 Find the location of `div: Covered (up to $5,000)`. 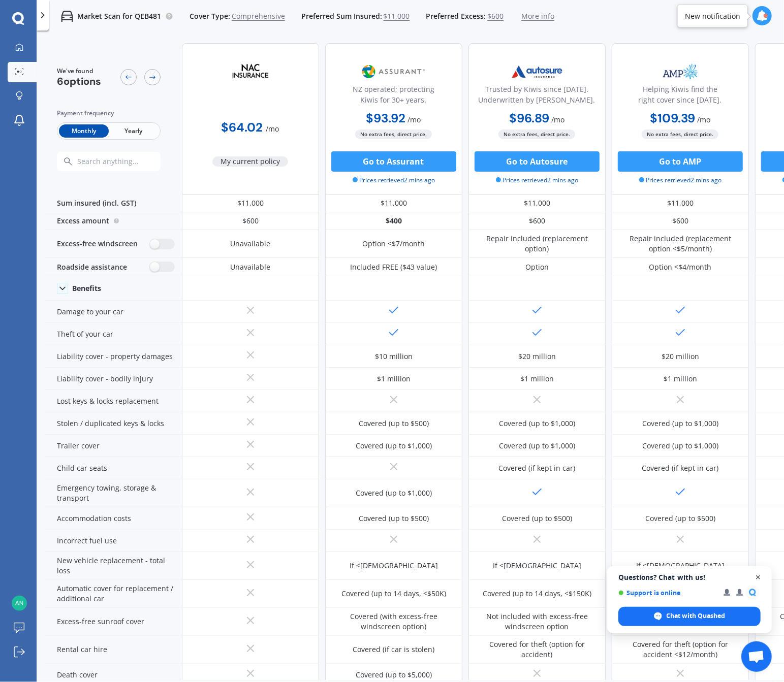

div: Covered (up to $5,000) is located at coordinates (394, 675).